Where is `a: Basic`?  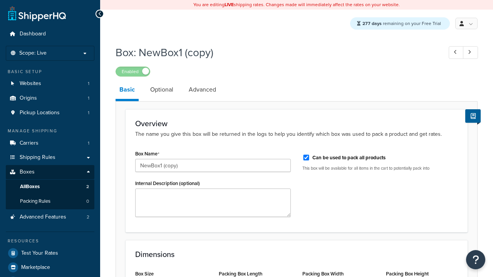
a: Basic is located at coordinates (127, 91).